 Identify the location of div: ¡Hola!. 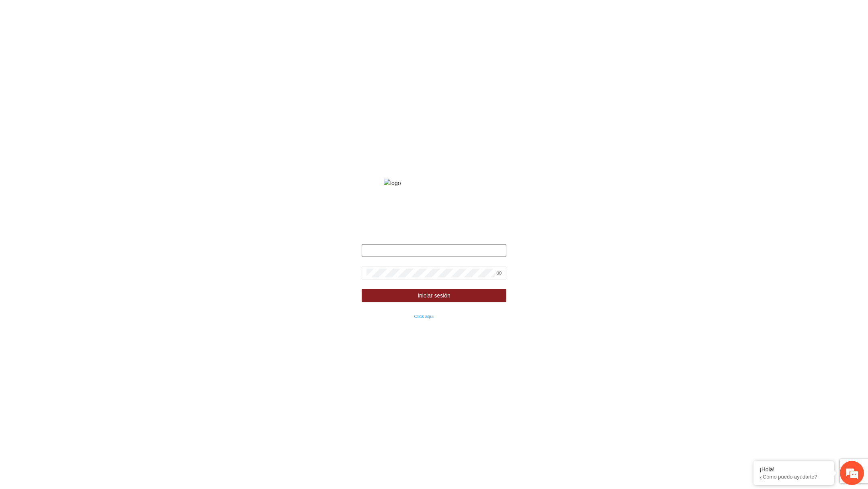
(793, 469).